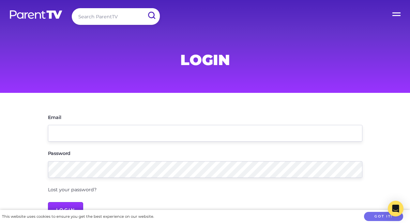  What do you see at coordinates (116, 16) in the screenshot?
I see `input: Search ParentTV` at bounding box center [116, 16].